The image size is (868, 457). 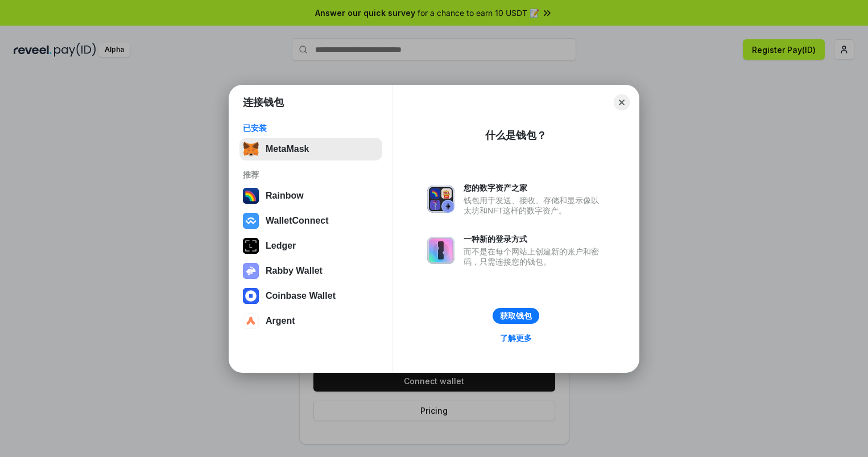 What do you see at coordinates (280, 321) in the screenshot?
I see `div: Argent` at bounding box center [280, 321].